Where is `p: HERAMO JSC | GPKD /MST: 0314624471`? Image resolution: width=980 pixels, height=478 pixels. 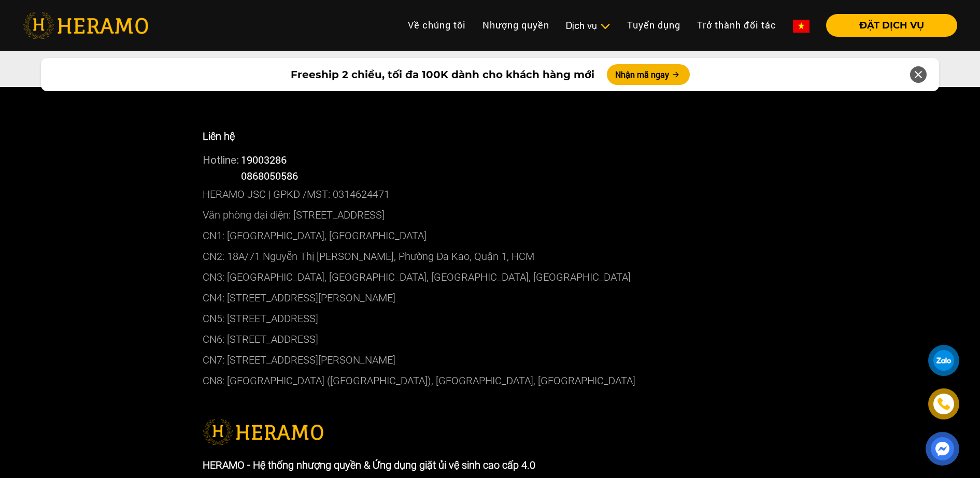
p: HERAMO JSC | GPKD /MST: 0314624471 is located at coordinates (490, 194).